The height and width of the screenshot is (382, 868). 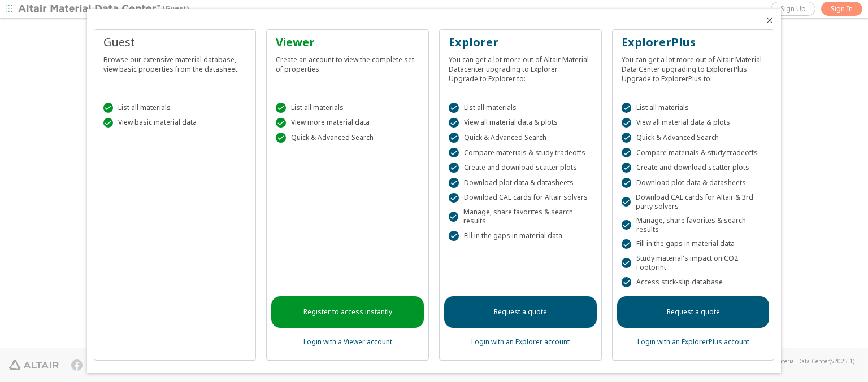 What do you see at coordinates (520, 42) in the screenshot?
I see `div: Explorer` at bounding box center [520, 42].